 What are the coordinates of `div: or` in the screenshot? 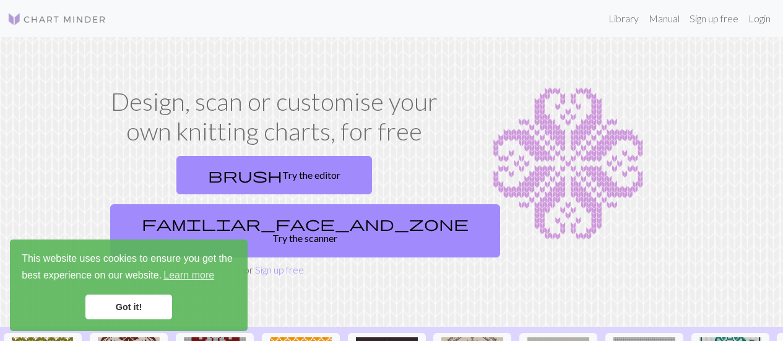 It's located at (274, 214).